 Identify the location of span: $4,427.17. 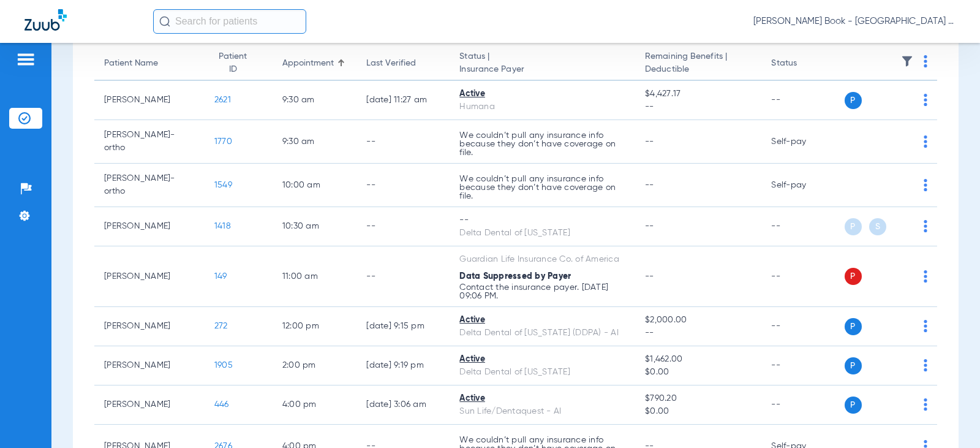
(698, 94).